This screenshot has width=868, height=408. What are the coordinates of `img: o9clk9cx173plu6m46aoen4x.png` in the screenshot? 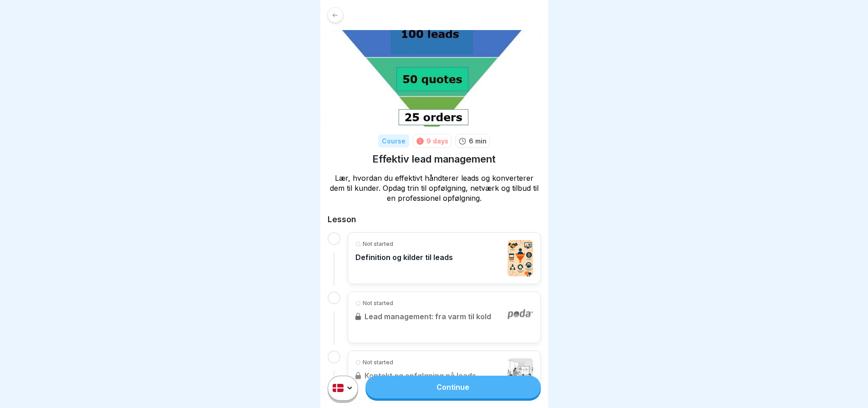 It's located at (521, 259).